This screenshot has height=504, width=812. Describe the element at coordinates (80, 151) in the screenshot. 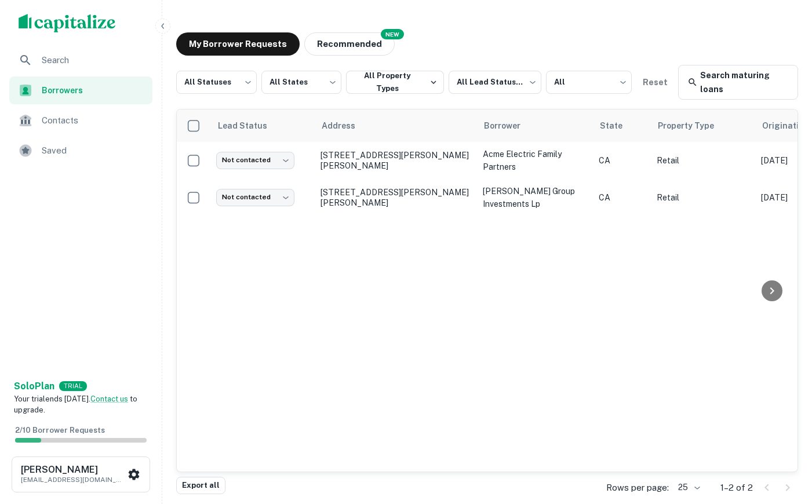

I see `a: Saved` at that location.